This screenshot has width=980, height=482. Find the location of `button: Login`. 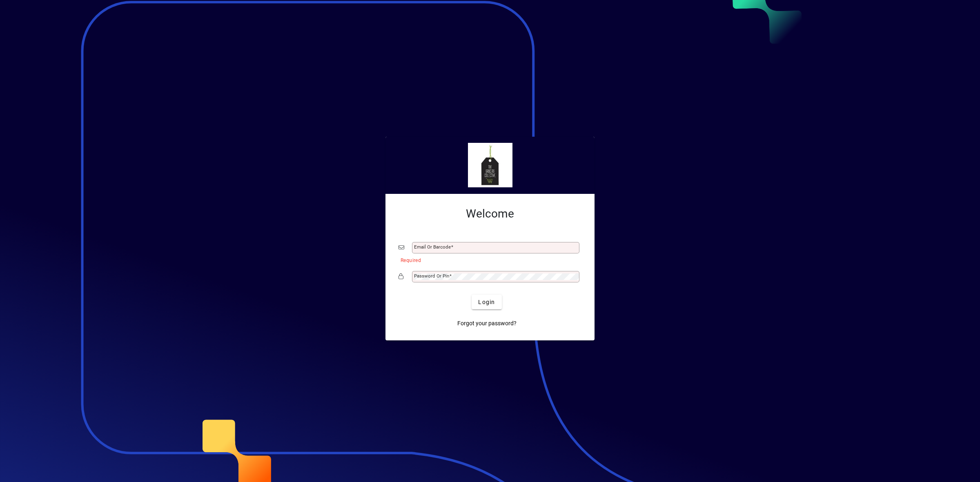

button: Login is located at coordinates (486, 303).